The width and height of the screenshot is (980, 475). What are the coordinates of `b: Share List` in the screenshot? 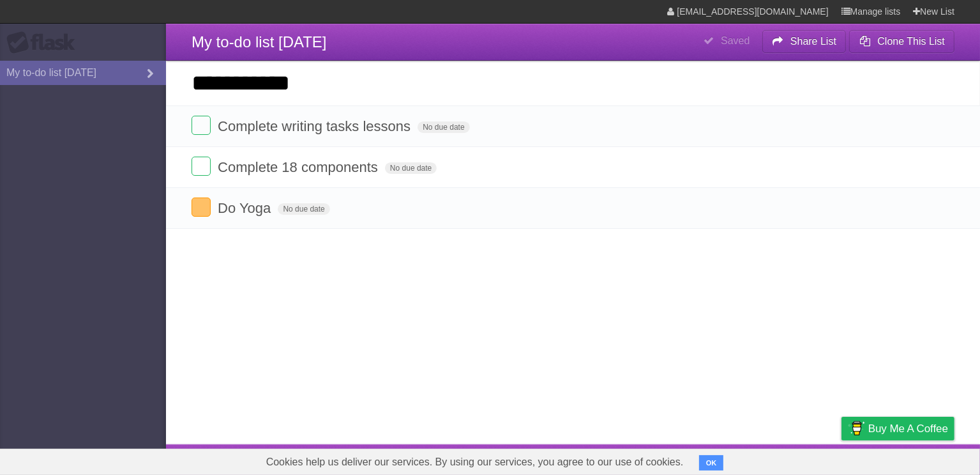 It's located at (814, 41).